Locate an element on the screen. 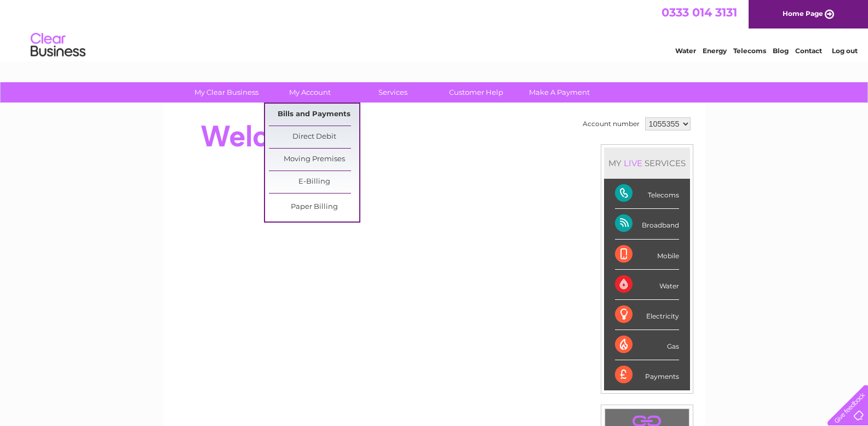 This screenshot has width=868, height=426. div: Broadband is located at coordinates (647, 224).